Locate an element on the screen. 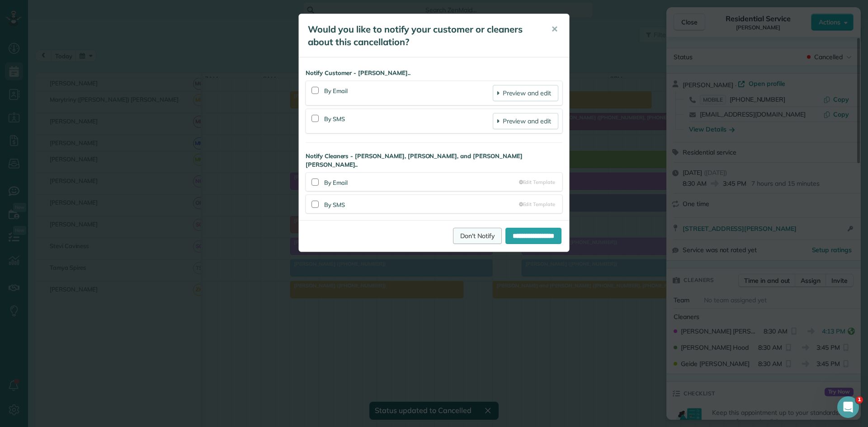 The width and height of the screenshot is (868, 427). a: Don't Notify is located at coordinates (477, 236).